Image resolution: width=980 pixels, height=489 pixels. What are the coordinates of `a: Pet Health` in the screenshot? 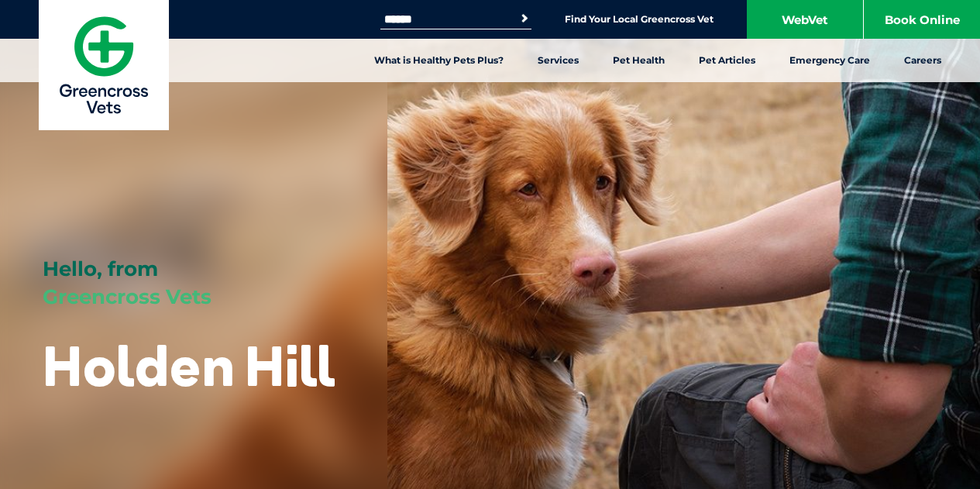 It's located at (639, 60).